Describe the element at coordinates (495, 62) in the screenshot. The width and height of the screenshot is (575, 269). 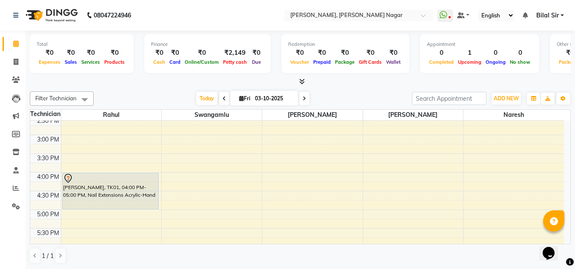
I see `span: Ongoing` at that location.